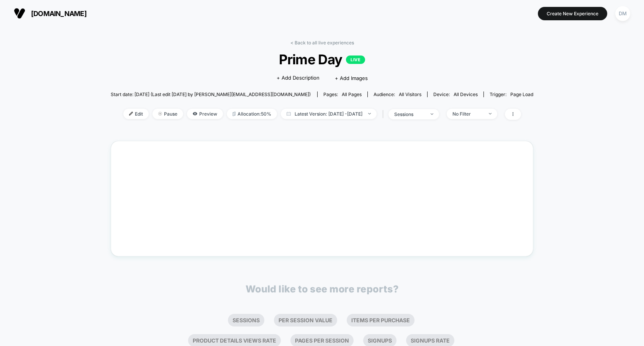  I want to click on span: all pages, so click(351, 94).